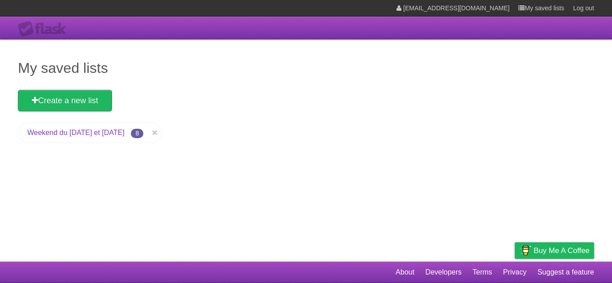 Image resolution: width=612 pixels, height=283 pixels. I want to click on span: Buy me a coffee, so click(561, 251).